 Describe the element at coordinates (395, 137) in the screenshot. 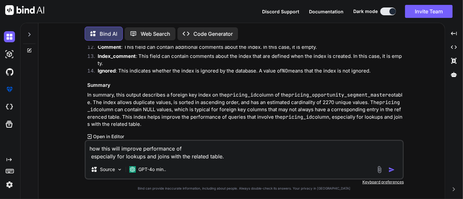

I see `img: dislike` at that location.